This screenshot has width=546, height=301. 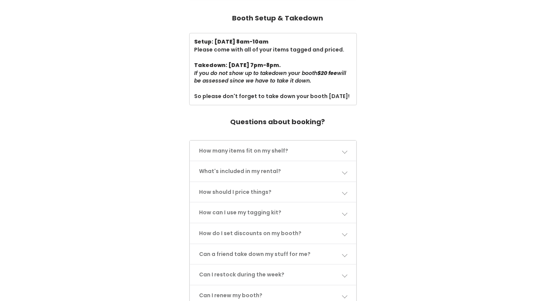 What do you see at coordinates (273, 233) in the screenshot?
I see `a: How do I set discounts on my booth?` at bounding box center [273, 233].